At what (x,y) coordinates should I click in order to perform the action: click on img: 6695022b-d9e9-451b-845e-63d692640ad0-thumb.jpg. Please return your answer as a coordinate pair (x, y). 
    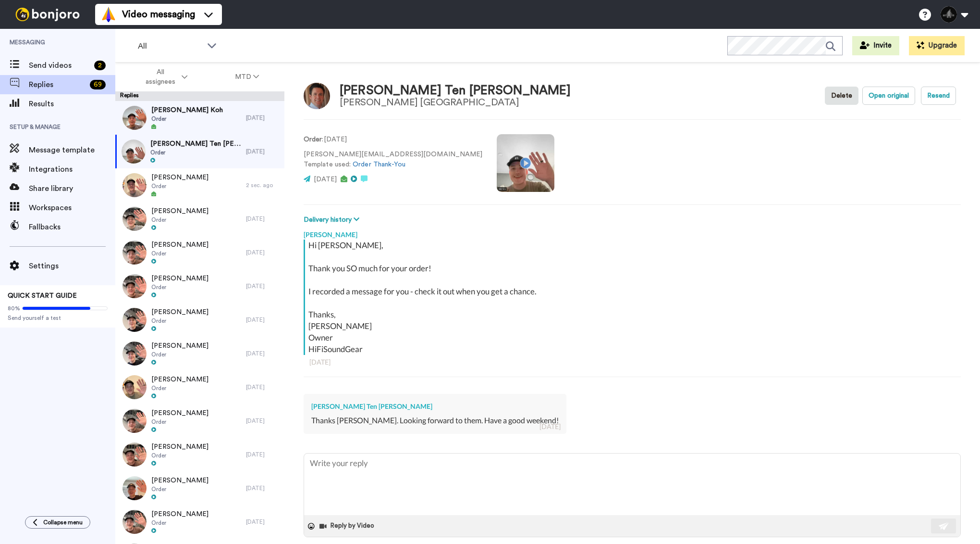
    Looking at the image, I should click on (134, 522).